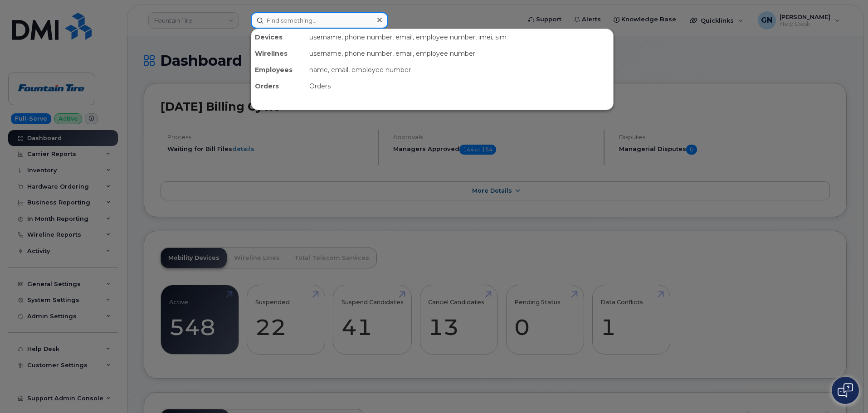 The image size is (868, 413). Describe the element at coordinates (459, 37) in the screenshot. I see `div: username, phone number, email, employee number, imei, sim` at that location.